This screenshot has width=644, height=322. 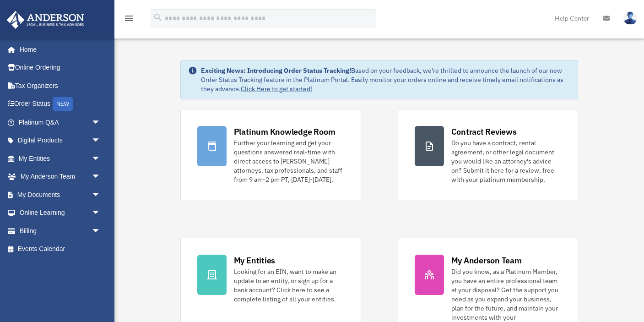 What do you see at coordinates (58, 49) in the screenshot?
I see `a: Home` at bounding box center [58, 49].